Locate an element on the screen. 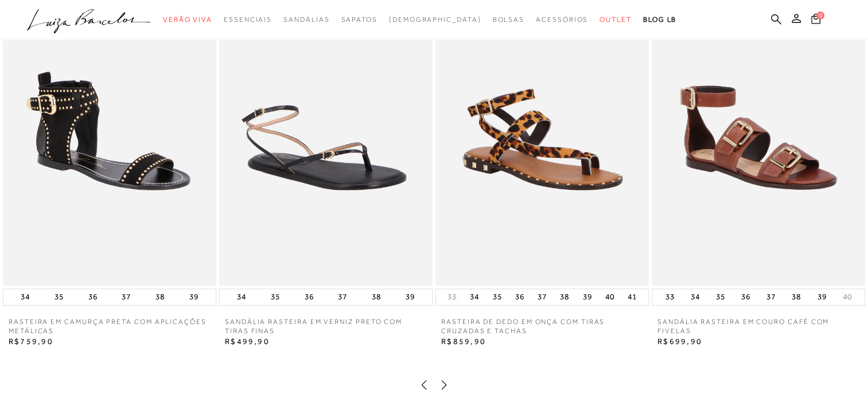  span: Acessórios is located at coordinates (562, 19).